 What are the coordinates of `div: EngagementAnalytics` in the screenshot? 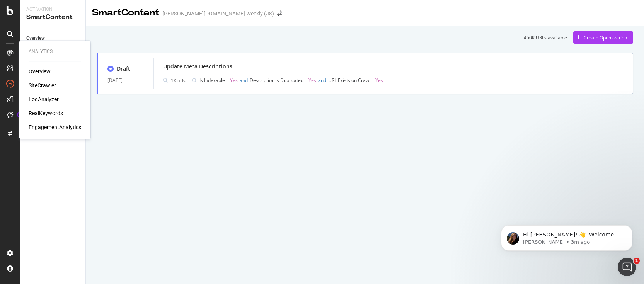 It's located at (55, 127).